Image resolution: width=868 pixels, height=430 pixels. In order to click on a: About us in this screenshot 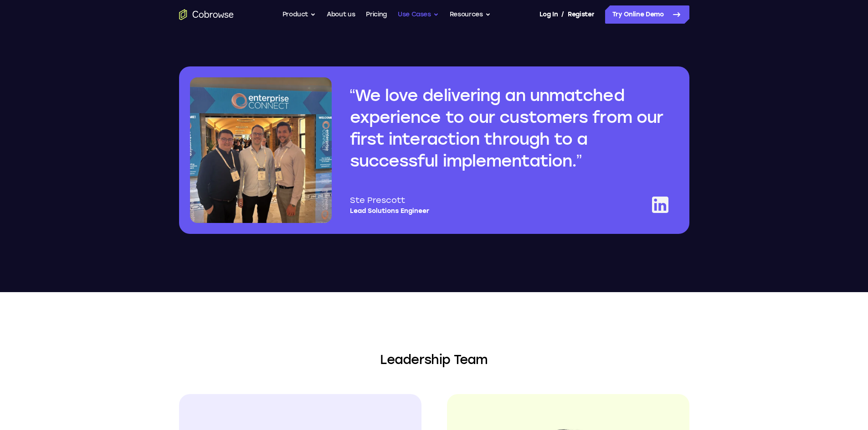, I will do `click(341, 15)`.